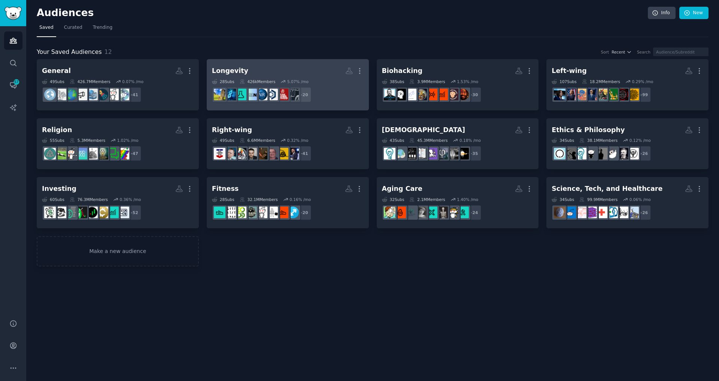  What do you see at coordinates (118, 85) in the screenshot?
I see `a: General49Subs426.7MMembers0.07% /mo+41dataisbeautifulmildlyinterestingShowerthoughtsInternational...` at bounding box center [118, 85].